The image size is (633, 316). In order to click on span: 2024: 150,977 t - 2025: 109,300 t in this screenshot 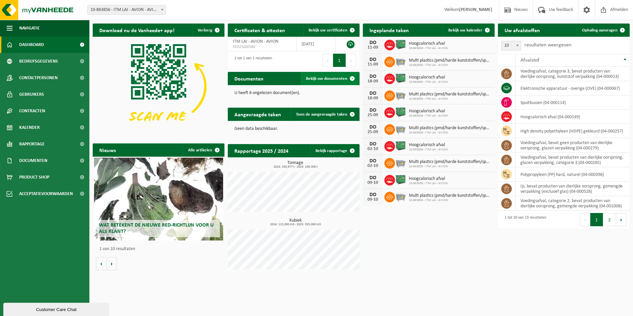, I will do `click(295, 167)`.